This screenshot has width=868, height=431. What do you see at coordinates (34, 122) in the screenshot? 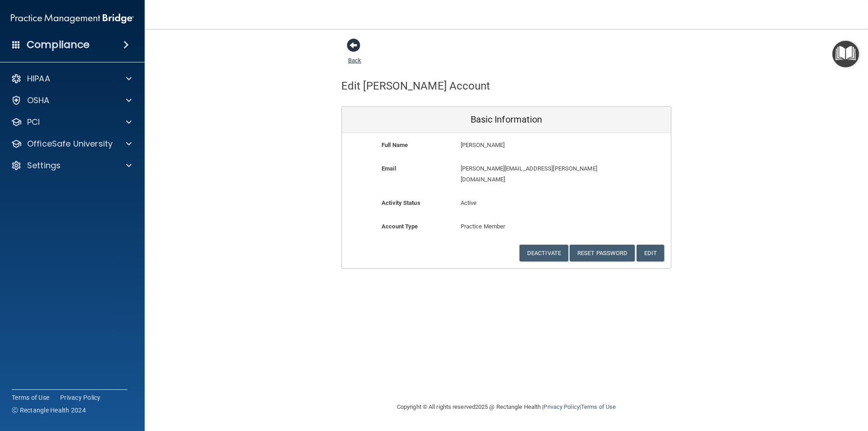
I see `p: PCI` at bounding box center [34, 122].